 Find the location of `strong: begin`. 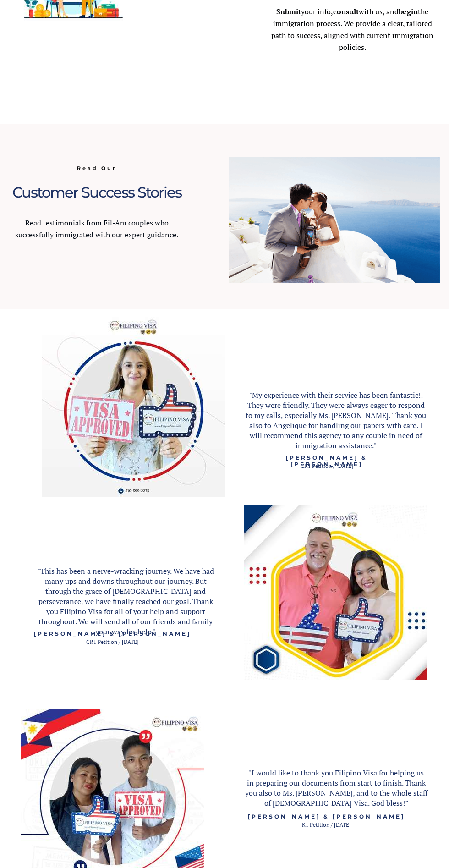

strong: begin is located at coordinates (409, 12).